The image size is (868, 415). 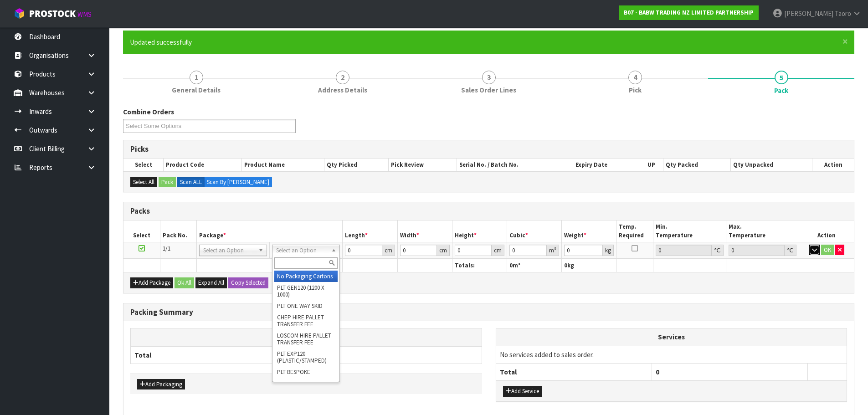 What do you see at coordinates (522, 391) in the screenshot?
I see `button: Add Service` at bounding box center [522, 391].